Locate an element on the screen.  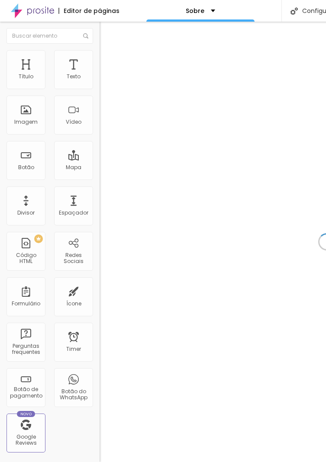
div: Vídeo is located at coordinates (74, 122).